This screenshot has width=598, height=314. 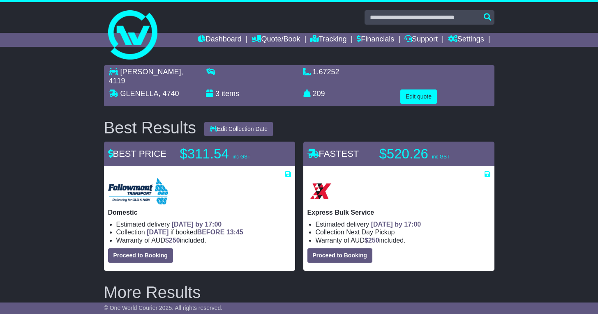 I want to click on span: BEST PRICE, so click(x=137, y=154).